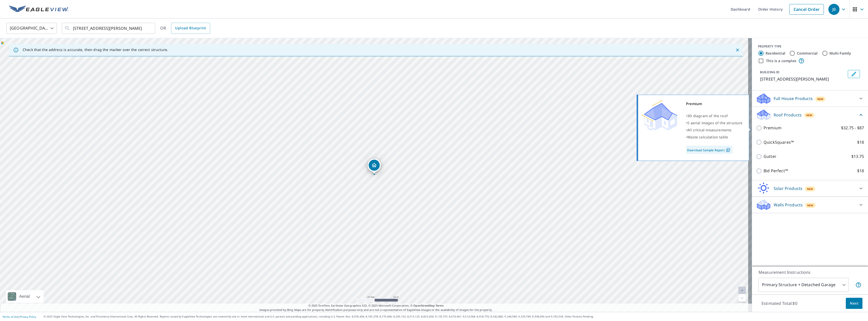 Image resolution: width=868 pixels, height=321 pixels. What do you see at coordinates (810, 272) in the screenshot?
I see `p: Measurement Instructions` at bounding box center [810, 272].